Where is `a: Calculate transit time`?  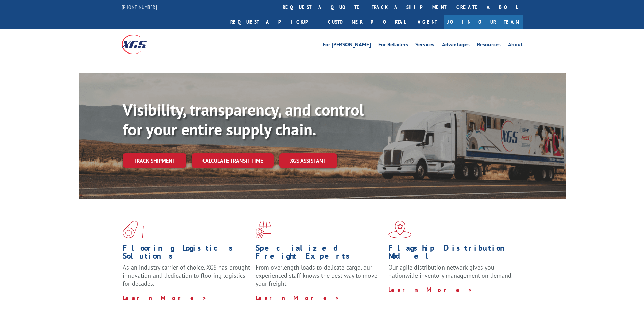
a: Calculate transit time is located at coordinates (233, 160).